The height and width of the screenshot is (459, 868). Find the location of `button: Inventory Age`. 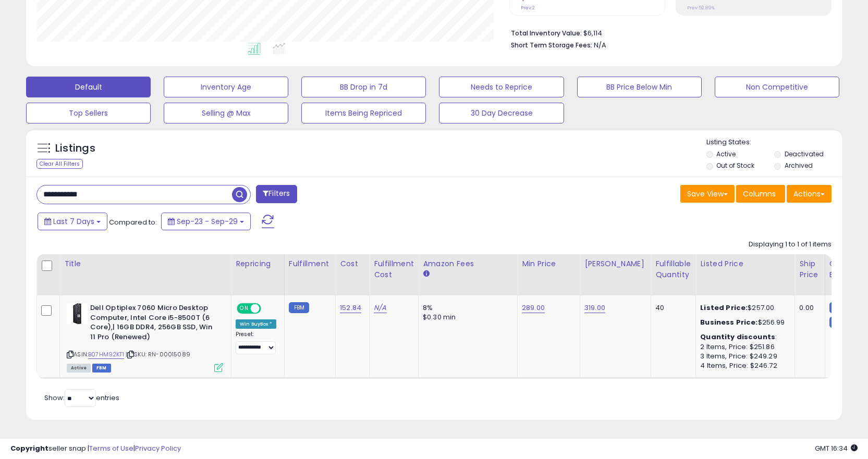

button: Inventory Age is located at coordinates (225, 87).